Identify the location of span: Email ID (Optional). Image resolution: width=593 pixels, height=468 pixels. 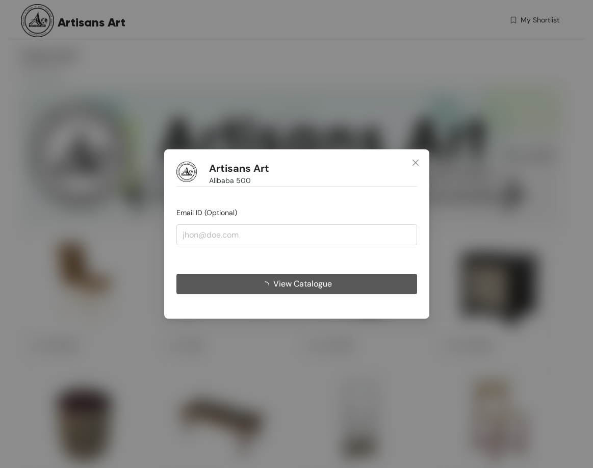
(206, 212).